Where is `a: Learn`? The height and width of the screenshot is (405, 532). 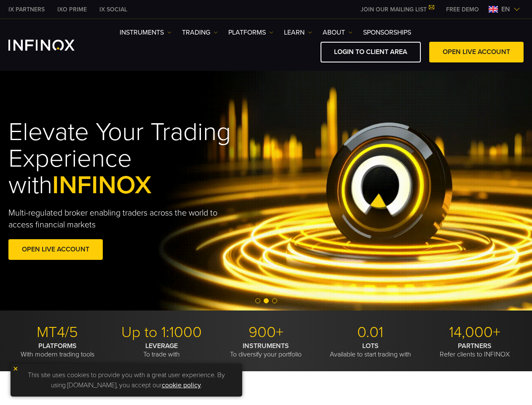
a: Learn is located at coordinates (297, 33).